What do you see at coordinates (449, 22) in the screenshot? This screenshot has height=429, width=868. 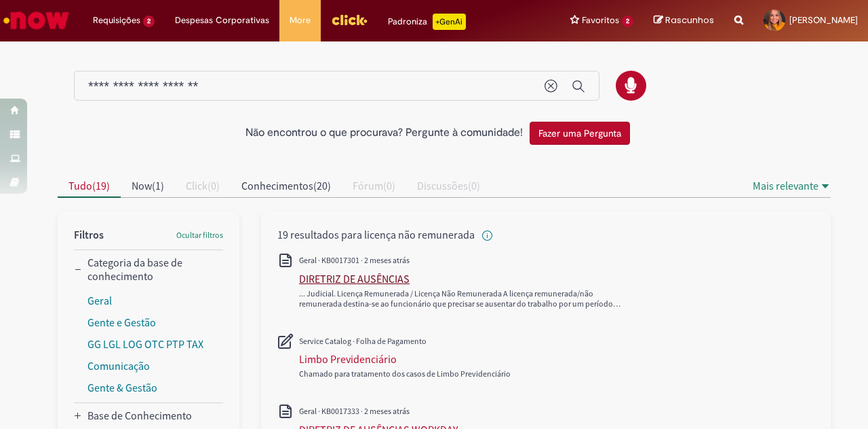 I see `p: +GenAi` at bounding box center [449, 22].